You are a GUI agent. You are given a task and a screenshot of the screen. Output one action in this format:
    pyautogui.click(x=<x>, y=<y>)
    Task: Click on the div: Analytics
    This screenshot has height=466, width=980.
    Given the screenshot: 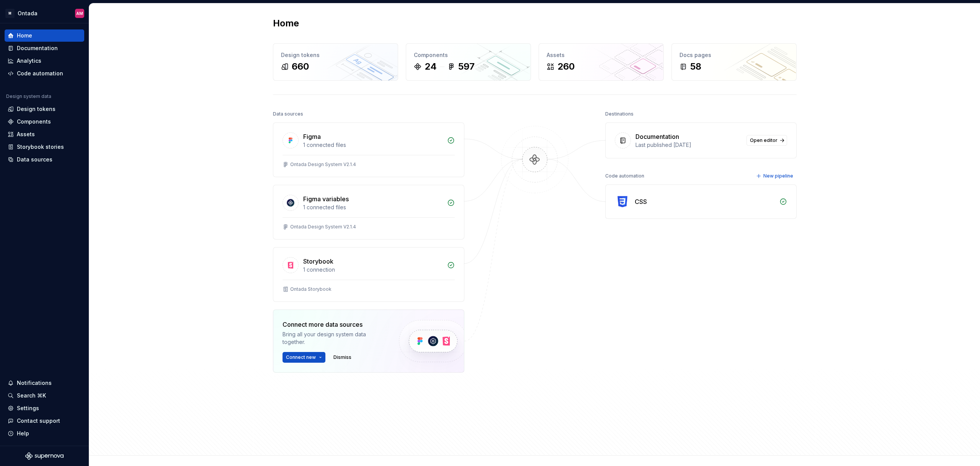 What is the action you would take?
    pyautogui.click(x=29, y=60)
    